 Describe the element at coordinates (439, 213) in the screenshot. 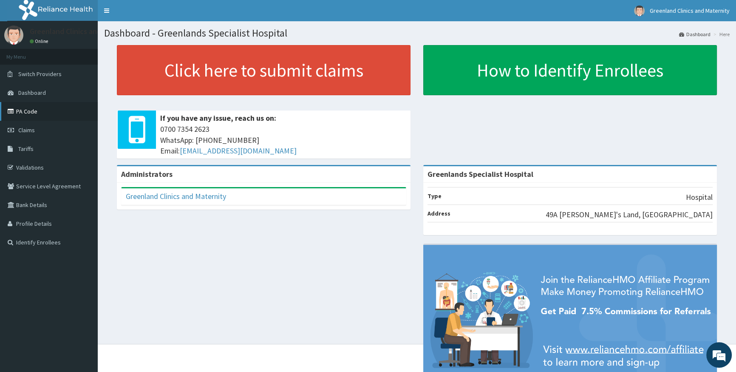

I see `b: Address` at that location.